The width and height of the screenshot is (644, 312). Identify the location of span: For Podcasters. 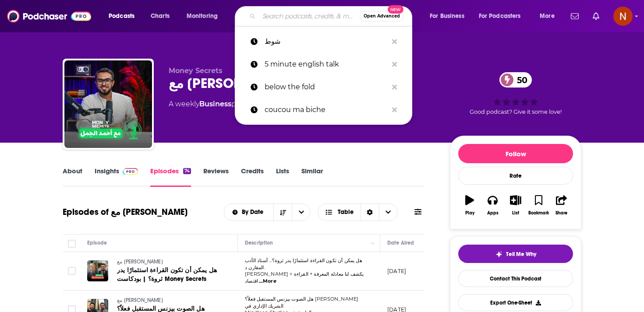
(500, 16).